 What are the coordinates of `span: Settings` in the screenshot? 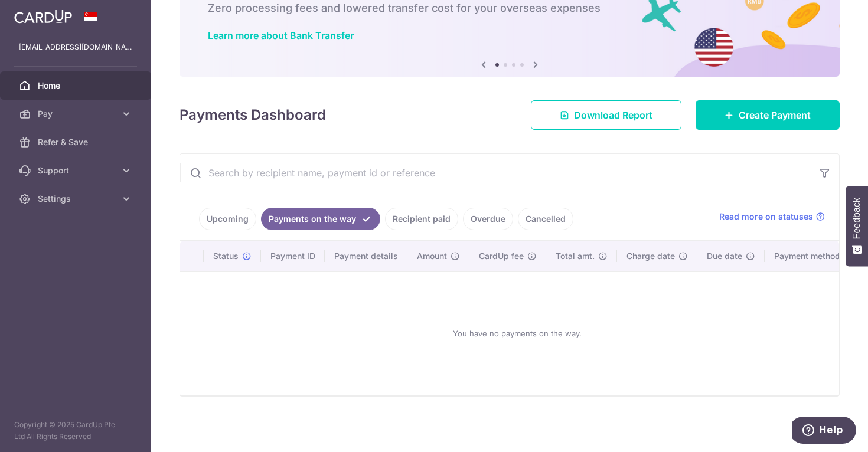 It's located at (76, 199).